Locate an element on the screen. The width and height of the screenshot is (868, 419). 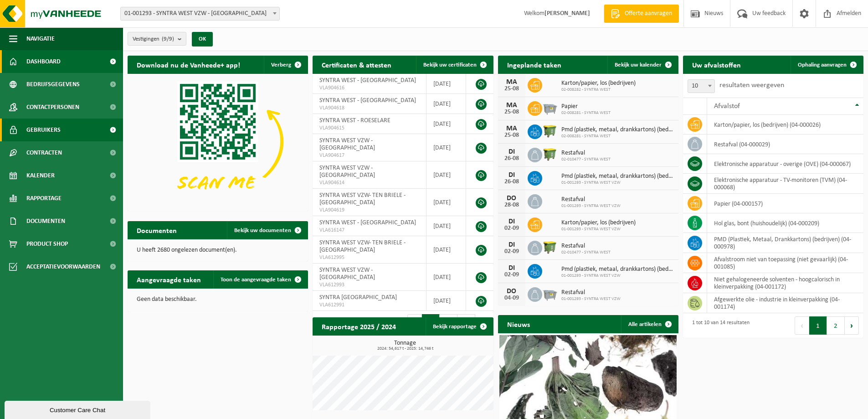
td: papier (04-000157) is located at coordinates (785, 204).